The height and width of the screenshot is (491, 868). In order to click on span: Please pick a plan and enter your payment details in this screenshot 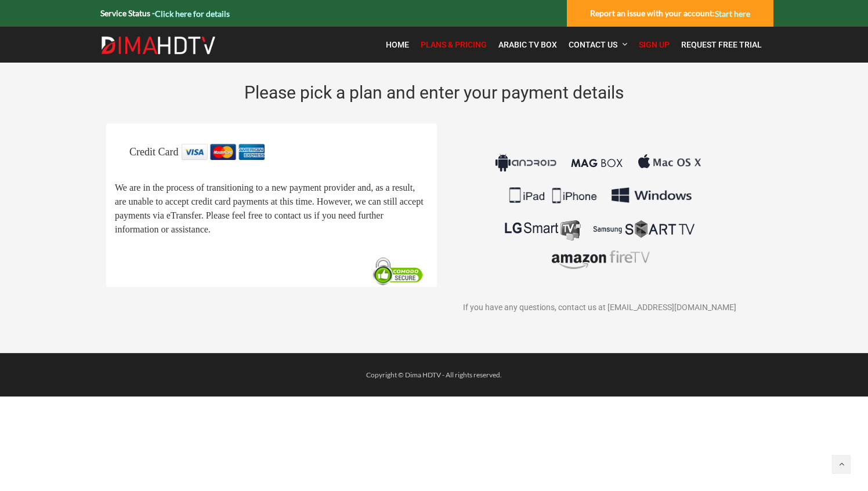, I will do `click(434, 93)`.